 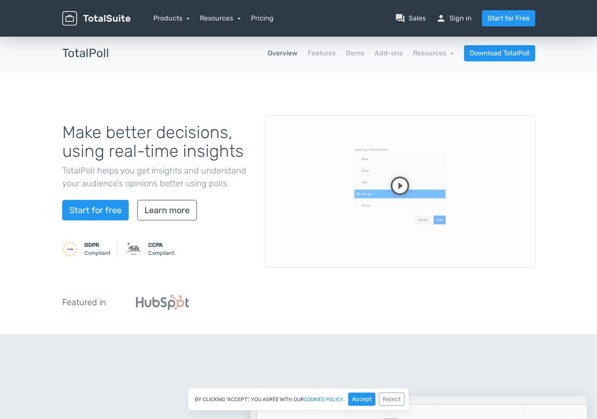 What do you see at coordinates (167, 210) in the screenshot?
I see `a: Learn more` at bounding box center [167, 210].